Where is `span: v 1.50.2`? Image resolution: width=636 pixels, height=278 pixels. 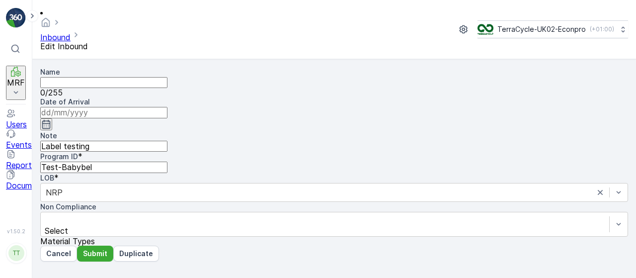
span: v 1.50.2 is located at coordinates (16, 231).